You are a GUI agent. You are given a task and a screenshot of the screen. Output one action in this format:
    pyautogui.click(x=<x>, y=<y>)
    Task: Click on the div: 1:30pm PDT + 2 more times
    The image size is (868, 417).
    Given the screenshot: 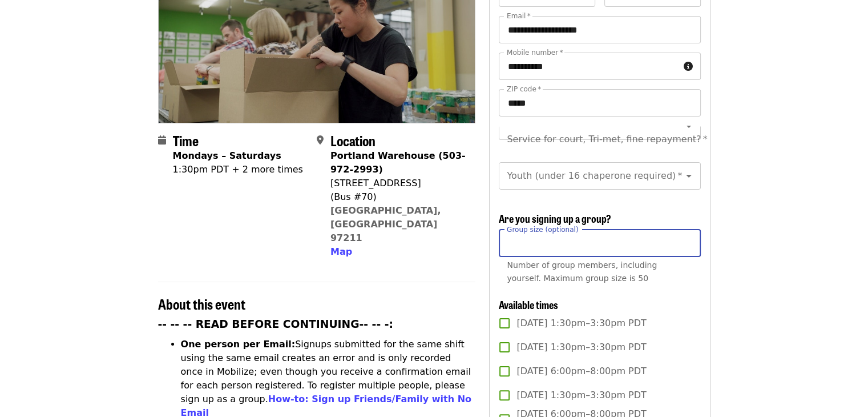 What is the action you would take?
    pyautogui.click(x=238, y=170)
    